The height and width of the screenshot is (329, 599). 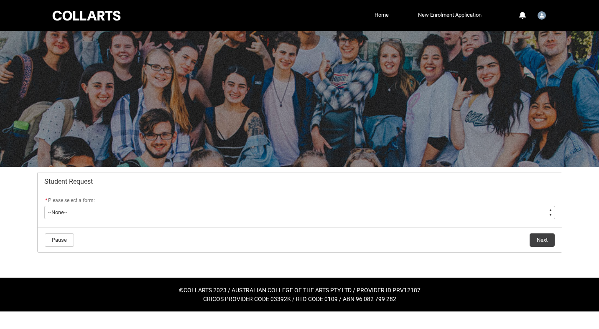 I want to click on button: Next, so click(x=542, y=240).